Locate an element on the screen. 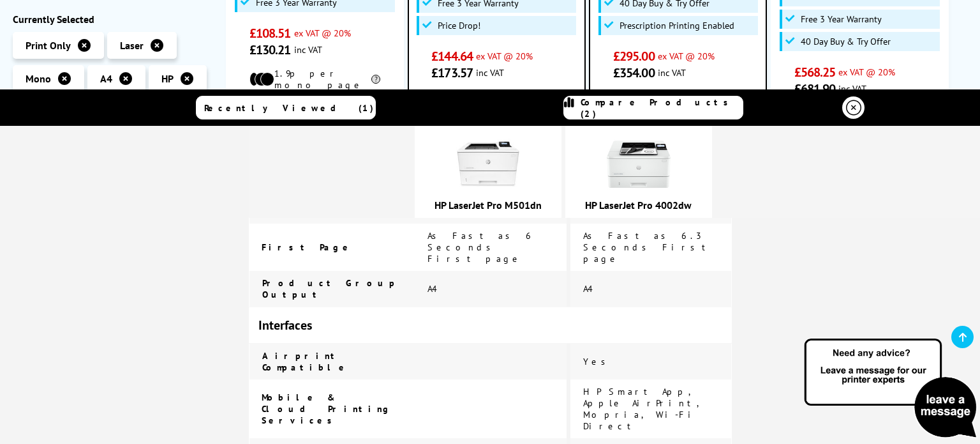  span: HP is located at coordinates (167, 78).